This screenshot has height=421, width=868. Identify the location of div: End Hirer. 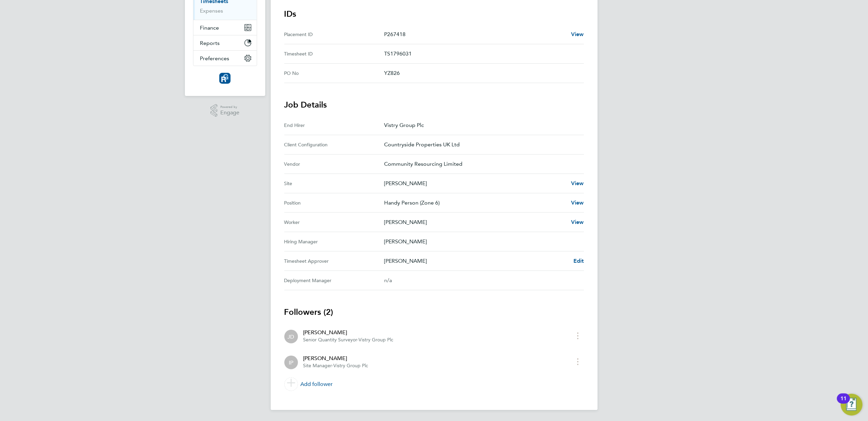
(333, 125).